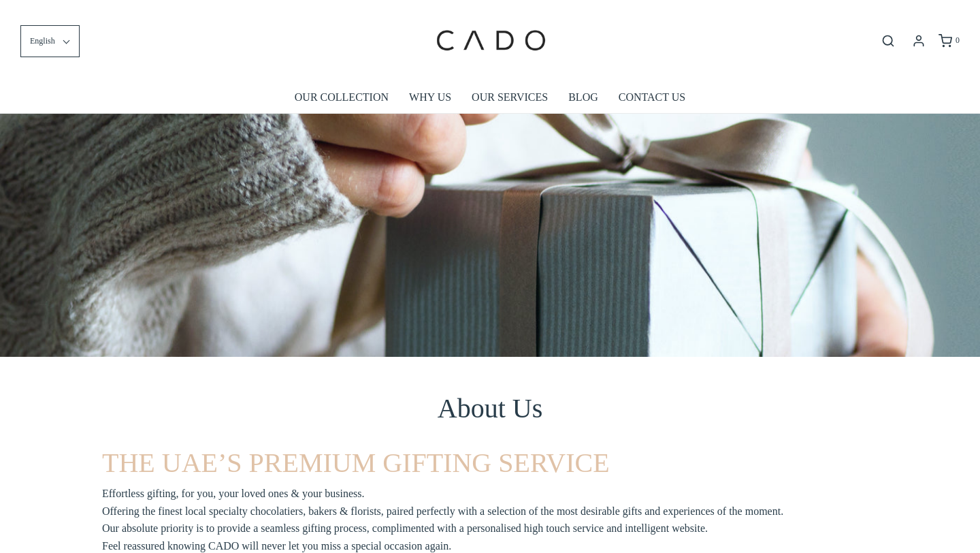  What do you see at coordinates (430, 97) in the screenshot?
I see `a: WHY US` at bounding box center [430, 97].